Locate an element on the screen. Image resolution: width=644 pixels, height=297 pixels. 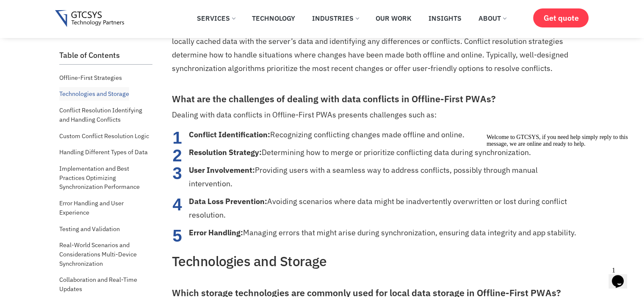
strong: Error Handling: is located at coordinates (216, 233).